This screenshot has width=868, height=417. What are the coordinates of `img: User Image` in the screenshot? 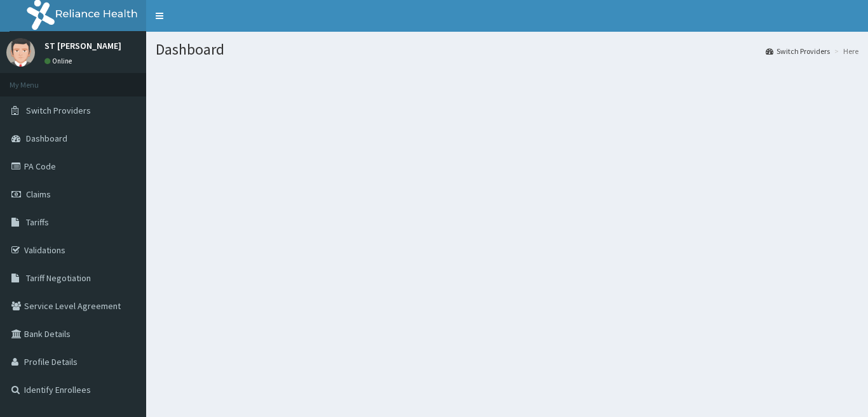 It's located at (20, 52).